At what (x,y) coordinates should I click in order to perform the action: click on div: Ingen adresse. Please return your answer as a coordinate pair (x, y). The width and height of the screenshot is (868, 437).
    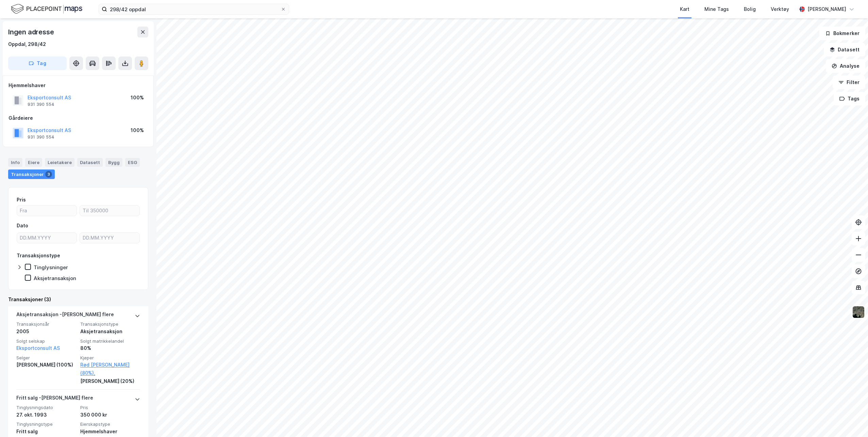
    Looking at the image, I should click on (32, 32).